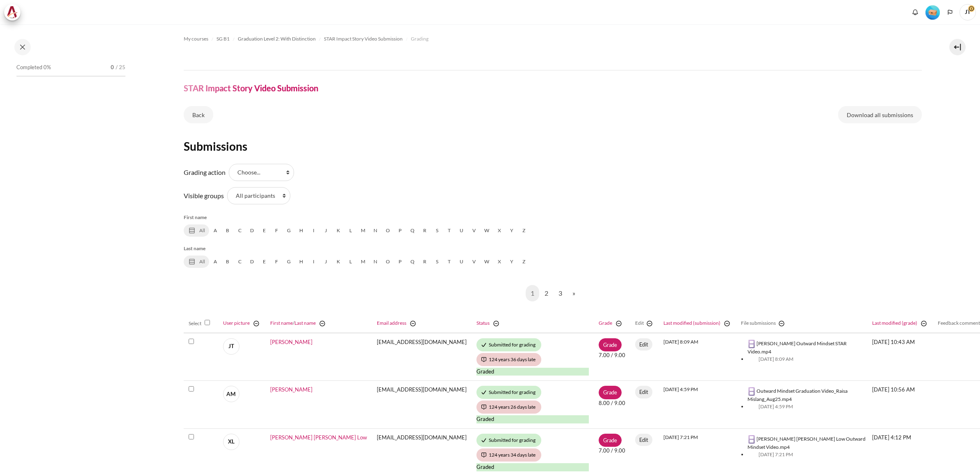  Describe the element at coordinates (461, 262) in the screenshot. I see `a: U` at that location.